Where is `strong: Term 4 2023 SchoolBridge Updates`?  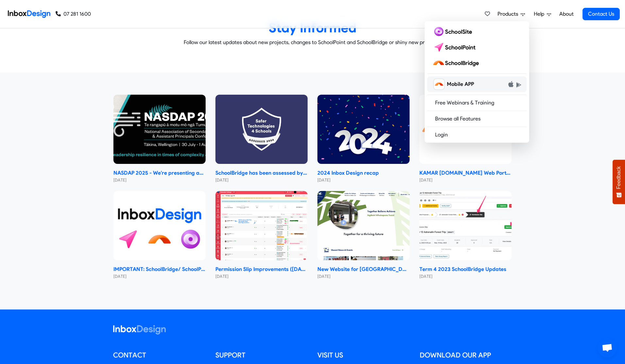
strong: Term 4 2023 SchoolBridge Updates is located at coordinates (466, 269).